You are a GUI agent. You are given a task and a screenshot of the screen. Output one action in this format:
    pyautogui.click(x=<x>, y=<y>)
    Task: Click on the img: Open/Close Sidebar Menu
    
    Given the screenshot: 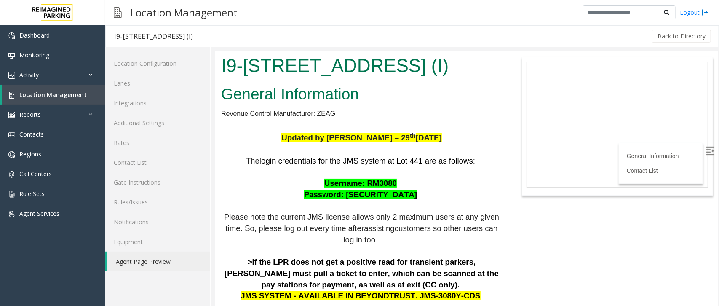 What is the action you would take?
    pyautogui.click(x=496, y=99)
    